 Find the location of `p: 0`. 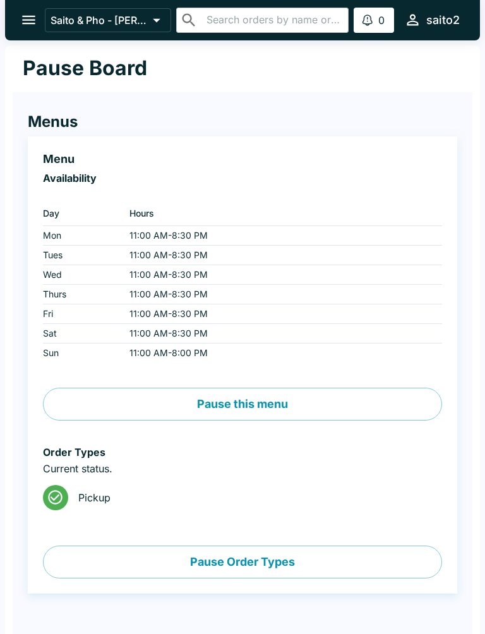

p: 0 is located at coordinates (382, 20).